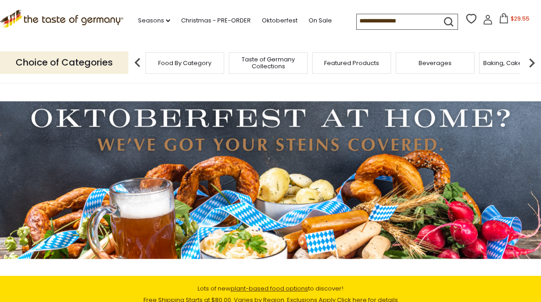 The image size is (541, 302). I want to click on span: Taste of Germany Collections, so click(268, 63).